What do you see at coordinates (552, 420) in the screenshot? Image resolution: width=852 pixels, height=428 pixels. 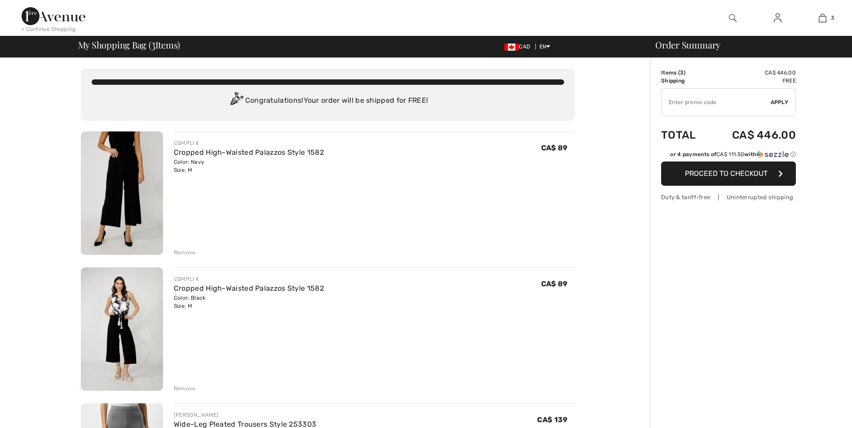 I see `span: CA$ 139` at bounding box center [552, 420].